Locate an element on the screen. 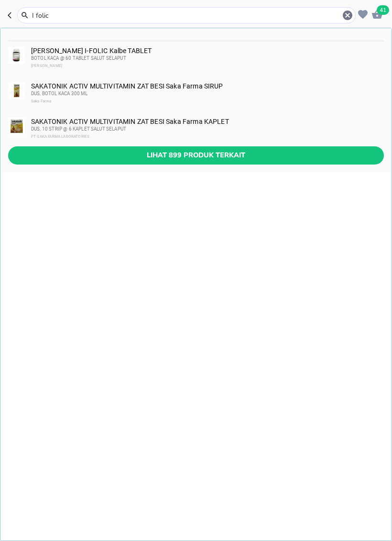 Image resolution: width=392 pixels, height=541 pixels. span: Lihat 899 produk terkait is located at coordinates (196, 155).